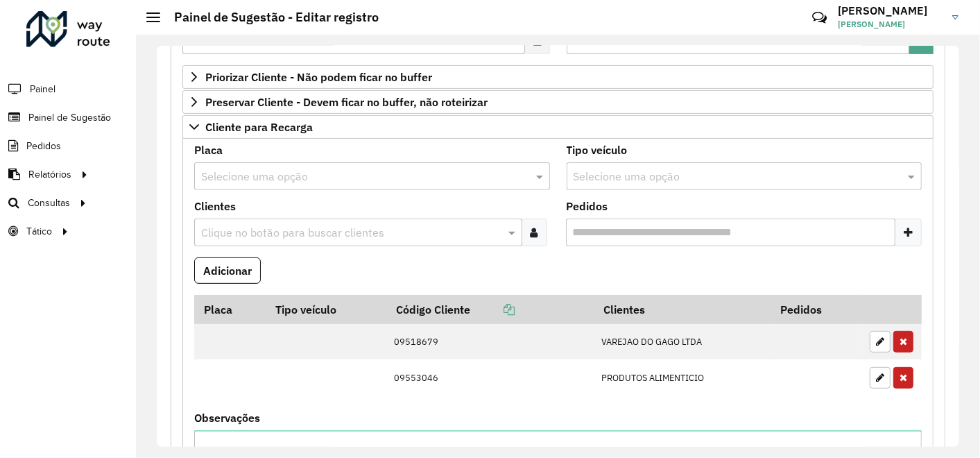 This screenshot has width=980, height=458. I want to click on span: Pedidos, so click(43, 145).